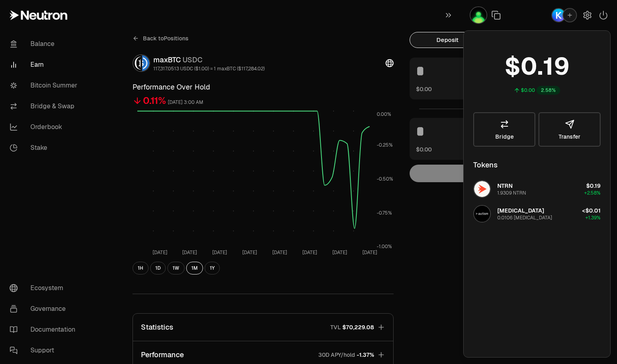  What do you see at coordinates (157, 327) in the screenshot?
I see `p: Statistics` at bounding box center [157, 327].